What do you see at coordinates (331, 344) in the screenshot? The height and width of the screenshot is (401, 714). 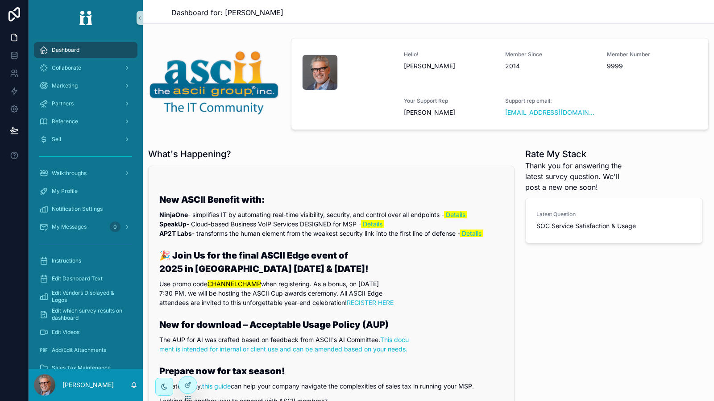 I see `p: The AUP for AI was crafted based on feedback from ASCII's AI Committee.` at bounding box center [331, 344].